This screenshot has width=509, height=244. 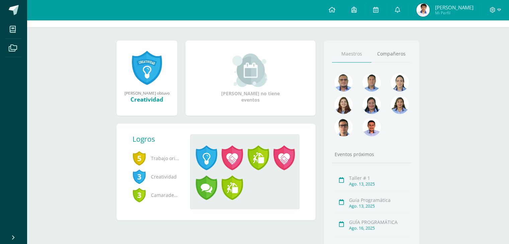 What do you see at coordinates (399, 82) in the screenshot?
I see `img: 375aecfb130304131abdbe7791f44736.png` at bounding box center [399, 82].